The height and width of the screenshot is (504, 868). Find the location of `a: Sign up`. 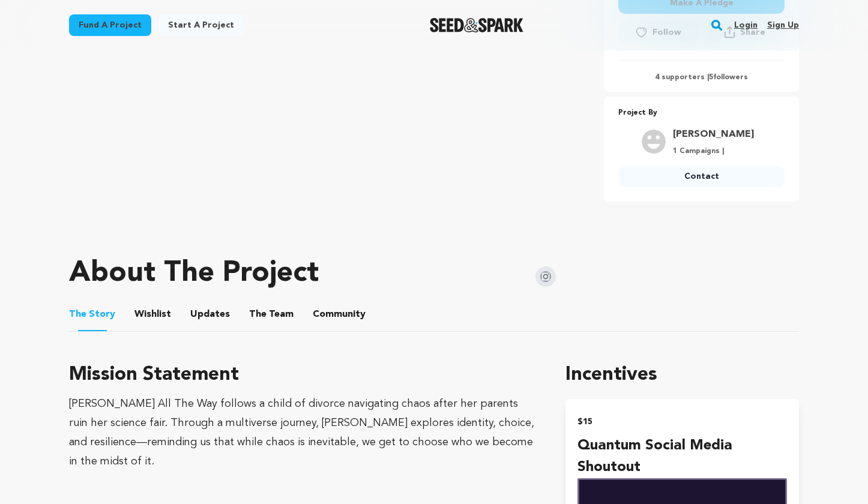

a: Sign up is located at coordinates (782, 25).